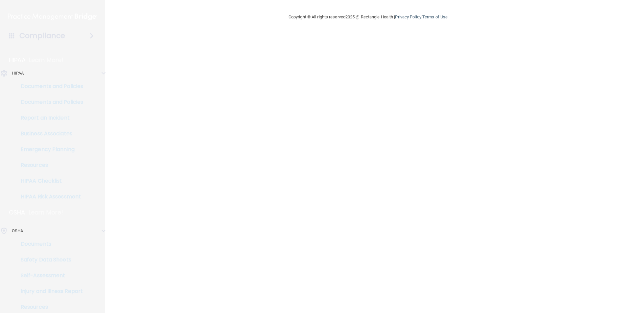  I want to click on h4: Compliance, so click(42, 36).